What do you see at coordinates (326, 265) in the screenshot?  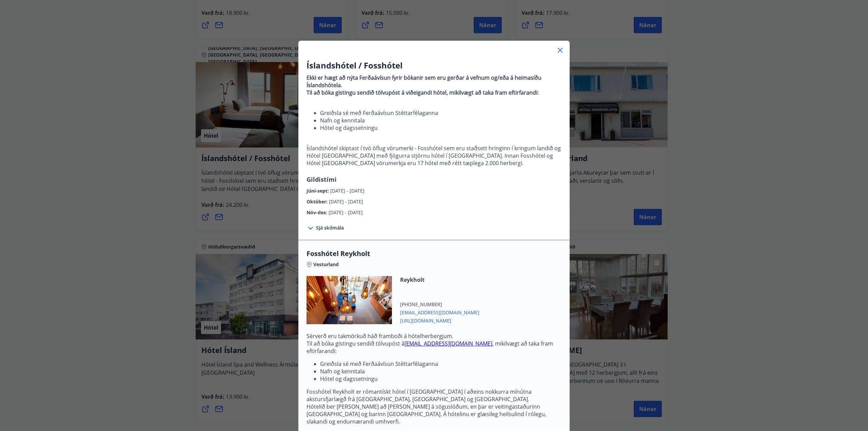 I see `span: Vesturland` at bounding box center [326, 265].